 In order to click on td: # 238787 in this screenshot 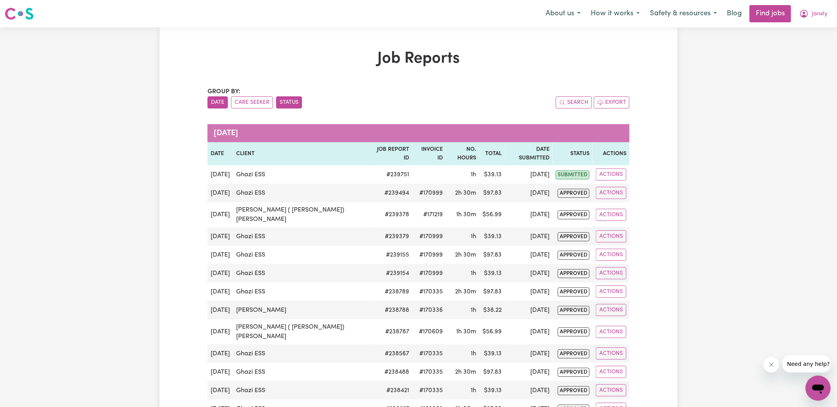, I will do `click(391, 332)`.